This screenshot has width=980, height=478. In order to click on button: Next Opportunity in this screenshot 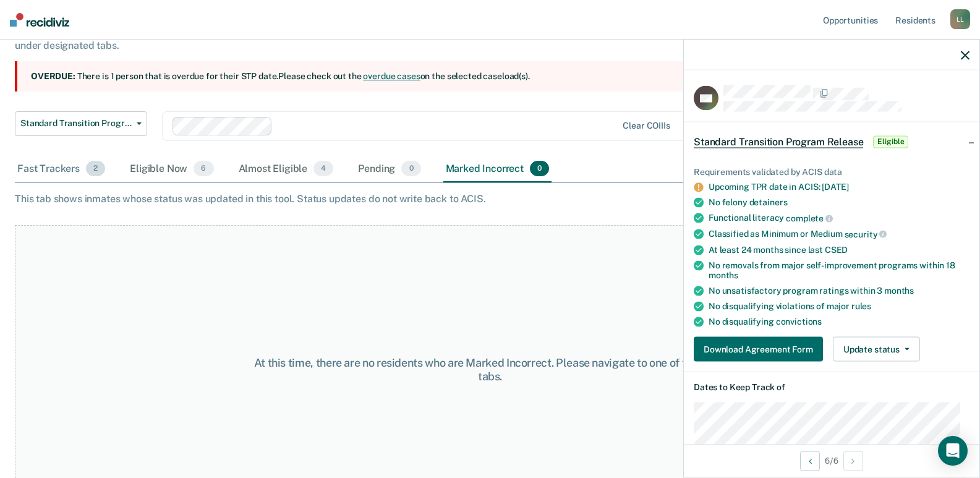, I will do `click(854, 461)`.